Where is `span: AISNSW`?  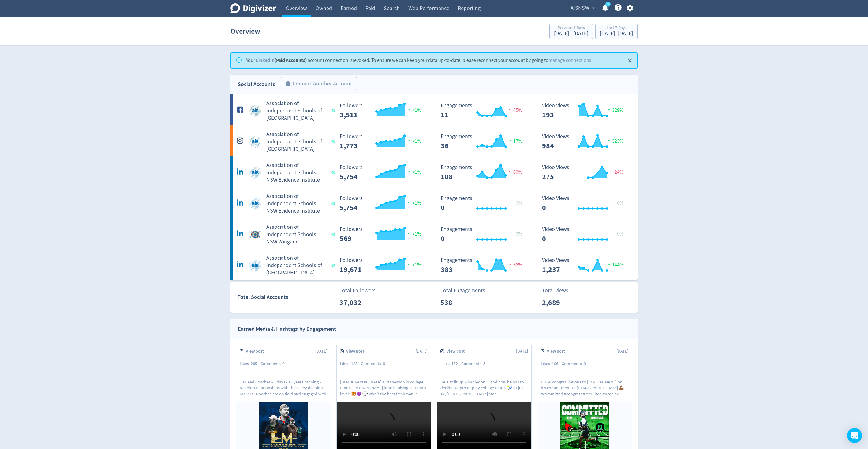 span: AISNSW is located at coordinates (580, 9).